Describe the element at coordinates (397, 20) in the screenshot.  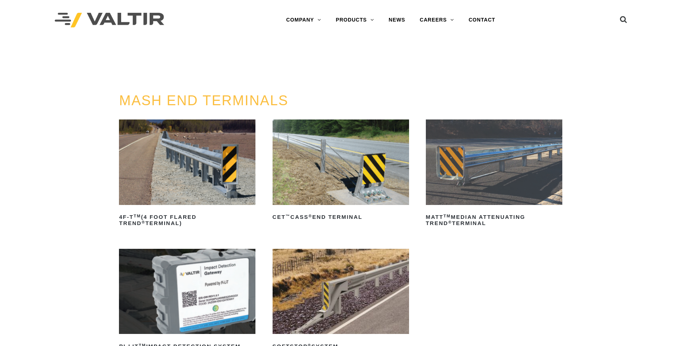
I see `a: NEWS` at that location.